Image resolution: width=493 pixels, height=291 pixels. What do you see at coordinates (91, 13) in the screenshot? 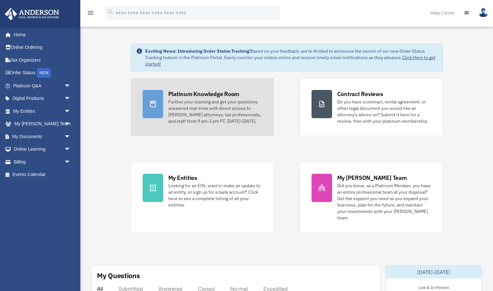
I see `i: menu` at bounding box center [91, 13].